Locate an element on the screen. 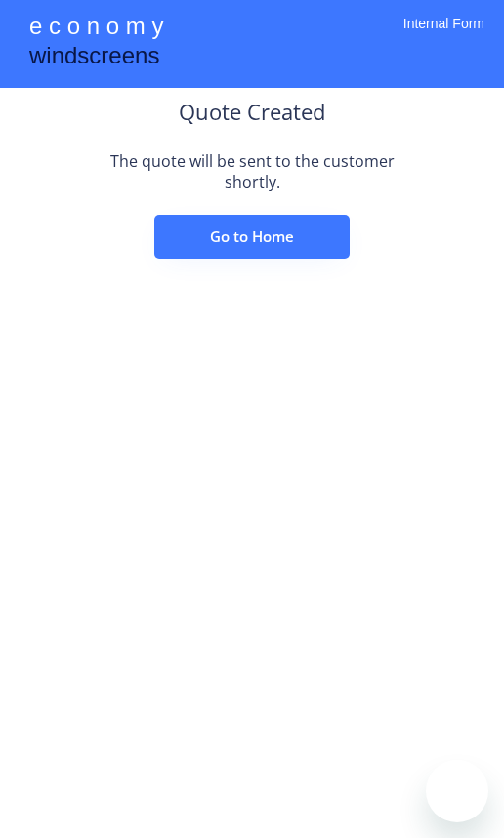  div: e c o n o m y is located at coordinates (96, 29).